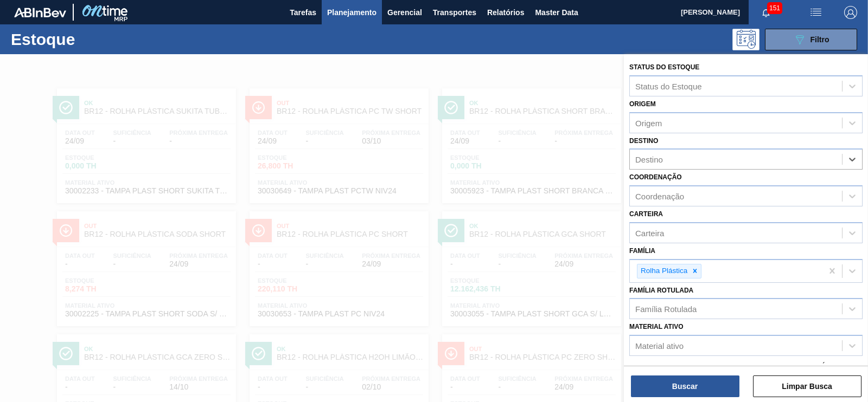 This screenshot has height=402, width=868. What do you see at coordinates (819, 40) in the screenshot?
I see `span: Filtro` at bounding box center [819, 40].